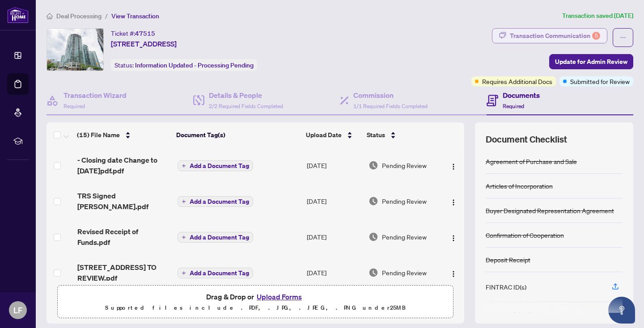 The height and width of the screenshot is (328, 644). Describe the element at coordinates (622, 311) in the screenshot. I see `button: Open asap` at that location.